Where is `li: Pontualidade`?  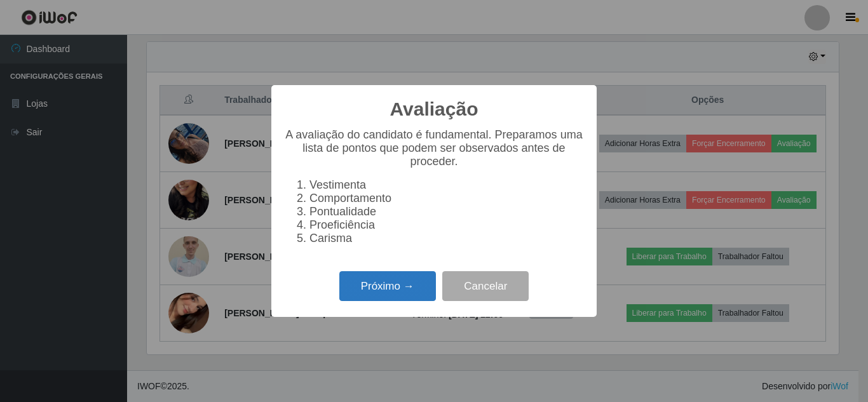 li: Pontualidade is located at coordinates (446, 211).